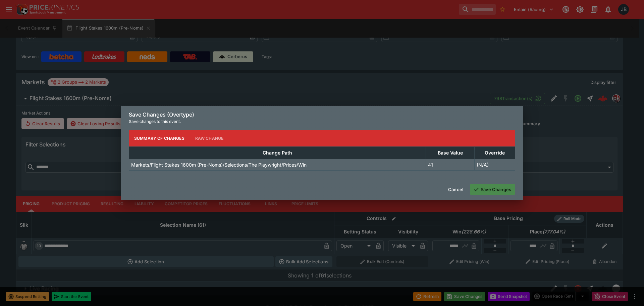 The width and height of the screenshot is (644, 306). I want to click on button: Save Changes, so click(492, 189).